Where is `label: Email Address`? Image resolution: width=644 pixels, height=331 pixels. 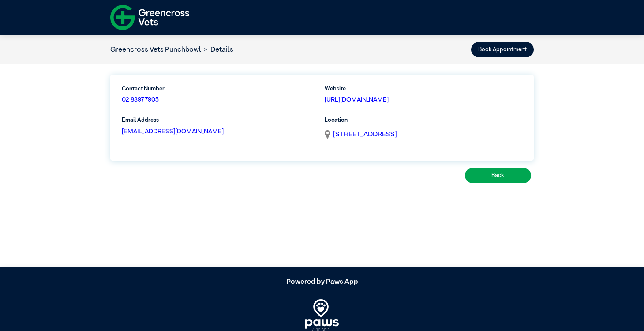 label: Email Address is located at coordinates (220, 120).